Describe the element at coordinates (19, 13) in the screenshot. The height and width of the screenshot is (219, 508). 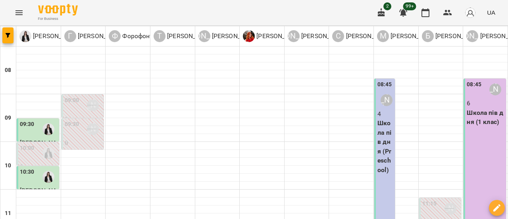
I see `button: Menu` at that location.